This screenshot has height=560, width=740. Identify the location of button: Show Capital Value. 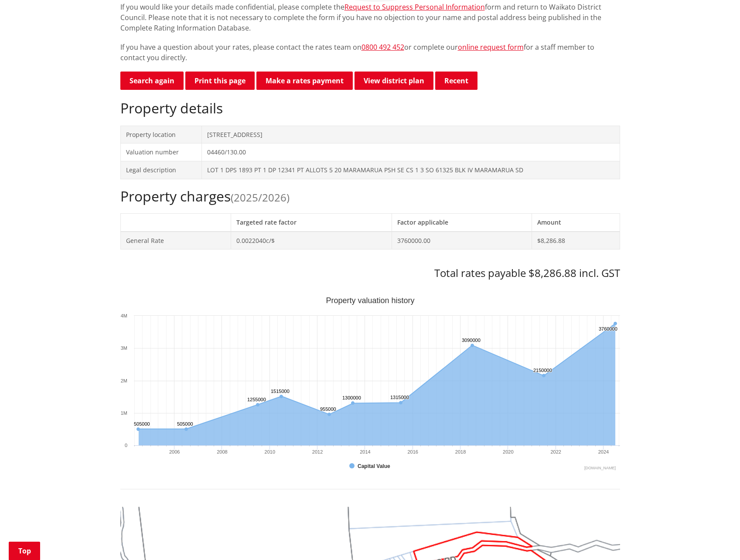
(370, 466).